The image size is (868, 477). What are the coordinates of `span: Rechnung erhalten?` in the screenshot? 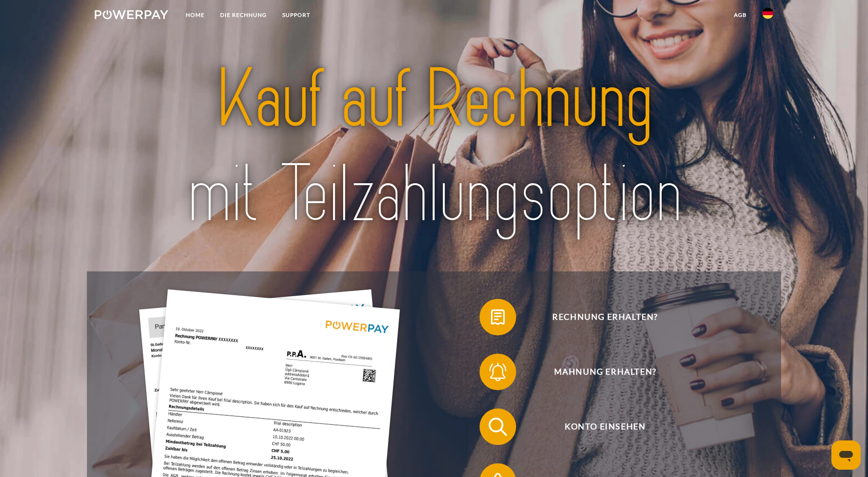 It's located at (605, 317).